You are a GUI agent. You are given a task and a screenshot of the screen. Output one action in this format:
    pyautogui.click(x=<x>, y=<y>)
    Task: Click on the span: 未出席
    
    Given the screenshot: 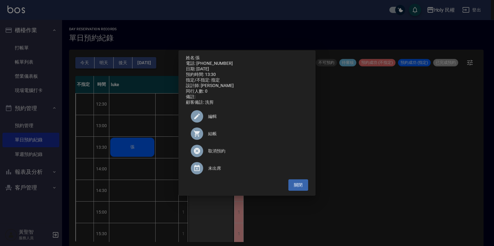 What is the action you would take?
    pyautogui.click(x=256, y=168)
    